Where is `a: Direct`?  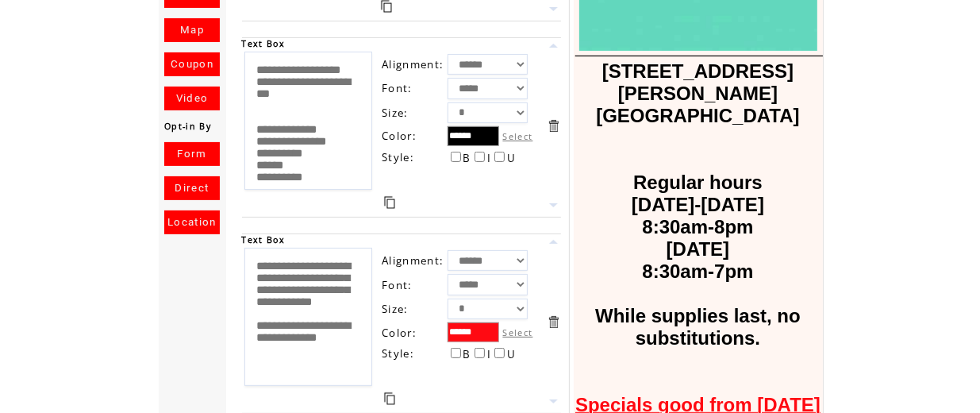 a: Direct is located at coordinates (192, 188).